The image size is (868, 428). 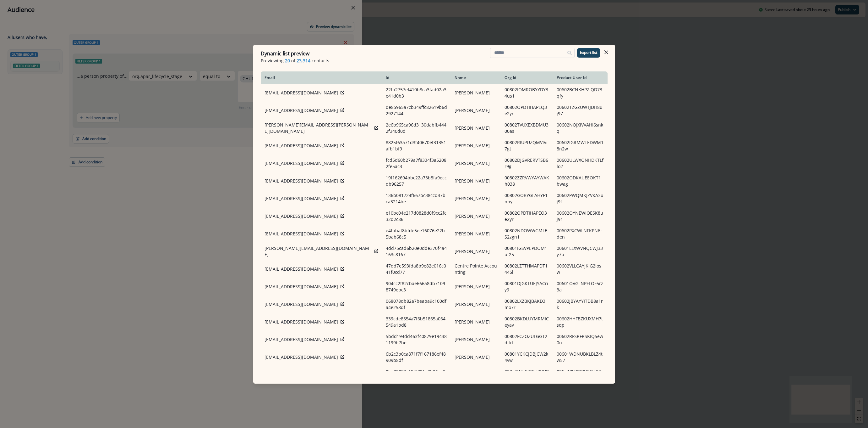 I want to click on td: 00602RFSRFRSKIQ5ew0u, so click(x=580, y=339).